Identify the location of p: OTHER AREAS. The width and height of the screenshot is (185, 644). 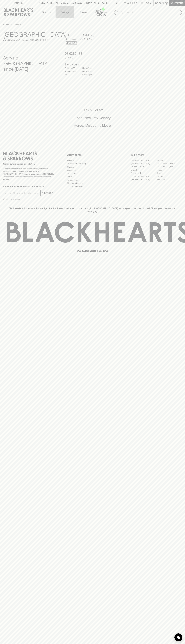
(92, 155).